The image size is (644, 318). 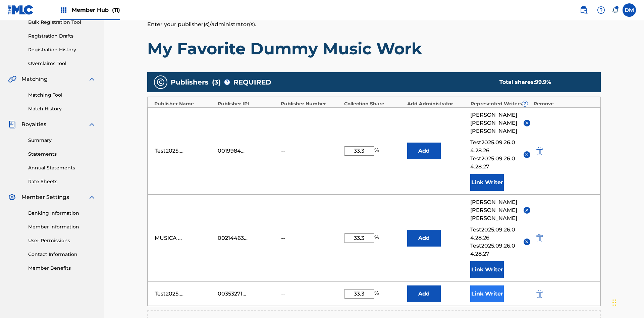 I want to click on a: Annual Statements, so click(x=62, y=168).